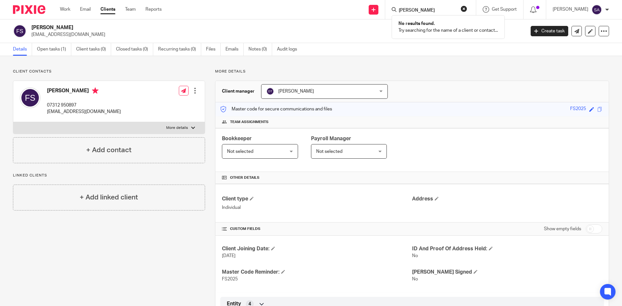  What do you see at coordinates (85, 9) in the screenshot?
I see `a: Email` at bounding box center [85, 9].